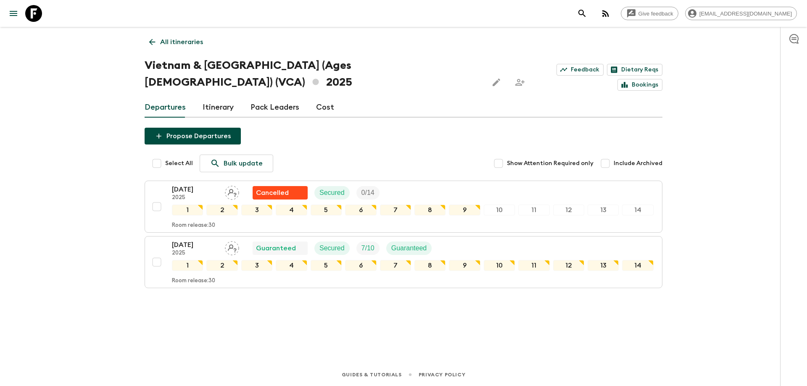 Image resolution: width=807 pixels, height=386 pixels. I want to click on a: All itineraries, so click(176, 42).